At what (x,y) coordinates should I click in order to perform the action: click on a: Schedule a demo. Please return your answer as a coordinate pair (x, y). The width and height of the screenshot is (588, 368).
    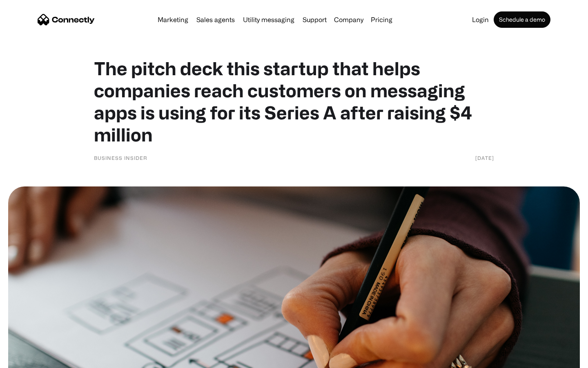
    Looking at the image, I should click on (522, 20).